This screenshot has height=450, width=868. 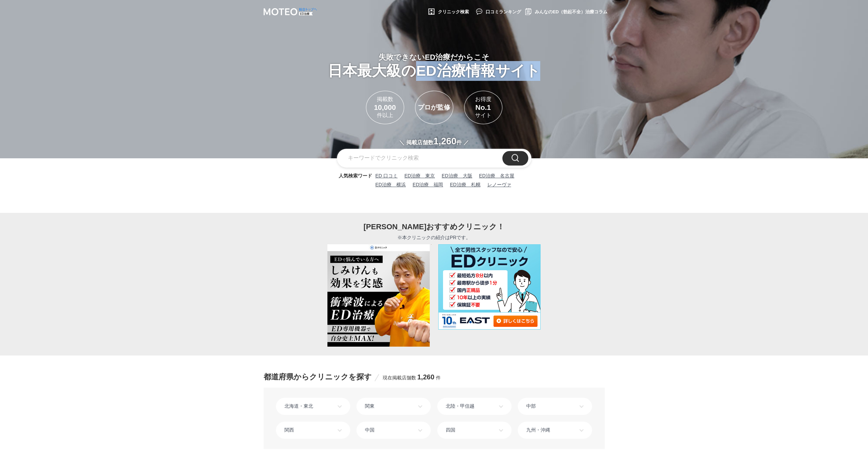 I want to click on img: bnr_ed_clinic.jpg, so click(x=431, y=245).